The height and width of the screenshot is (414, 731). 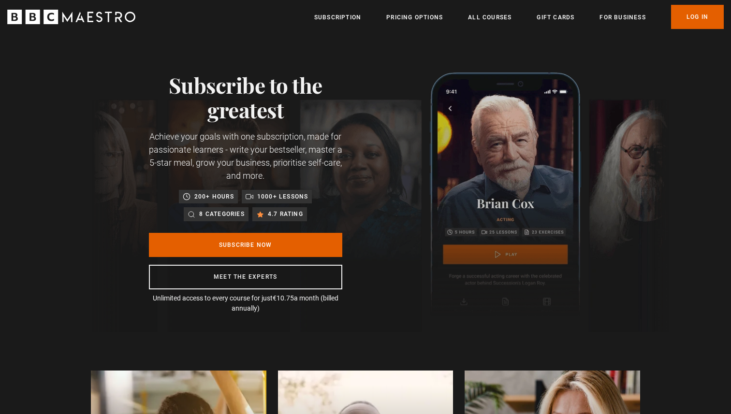 What do you see at coordinates (214, 197) in the screenshot?
I see `p: 200+ hours` at bounding box center [214, 197].